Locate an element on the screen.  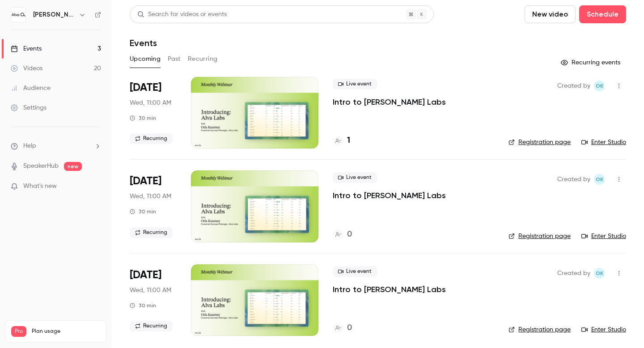
button: Recurring events is located at coordinates (591, 62).